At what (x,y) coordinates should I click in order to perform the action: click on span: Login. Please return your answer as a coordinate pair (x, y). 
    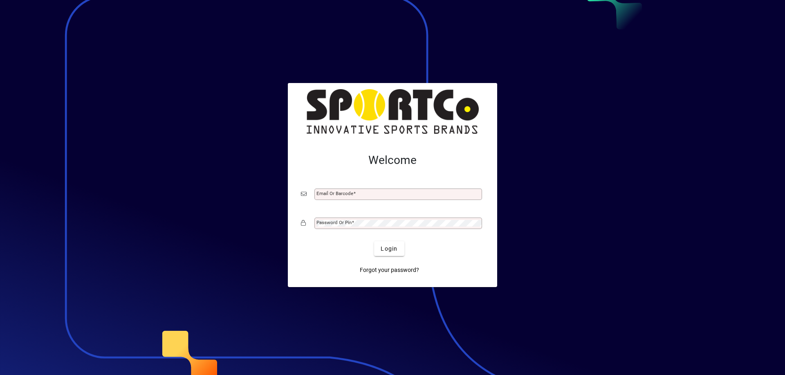
    Looking at the image, I should click on (389, 248).